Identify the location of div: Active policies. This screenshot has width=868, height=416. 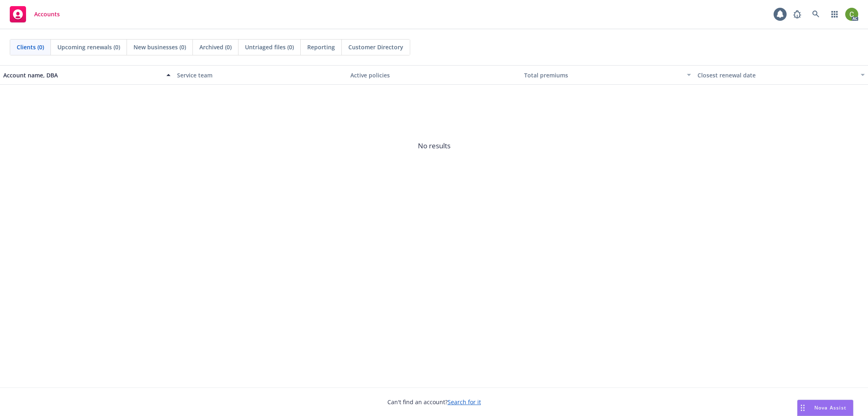
(434, 75).